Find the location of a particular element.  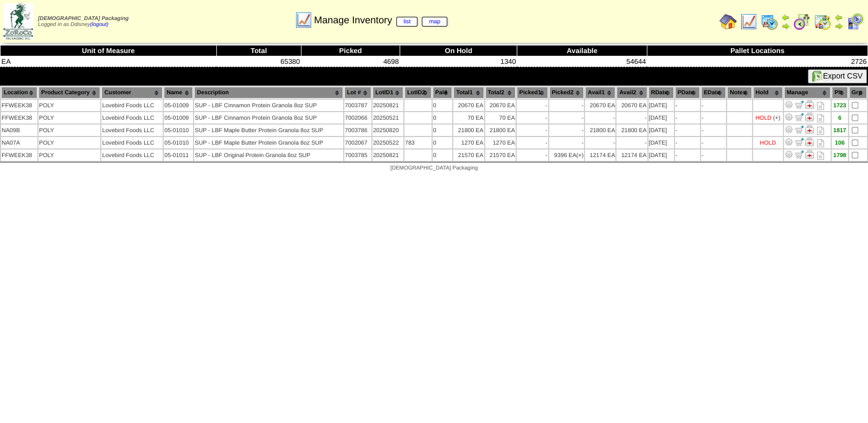

th: Total is located at coordinates (259, 51).